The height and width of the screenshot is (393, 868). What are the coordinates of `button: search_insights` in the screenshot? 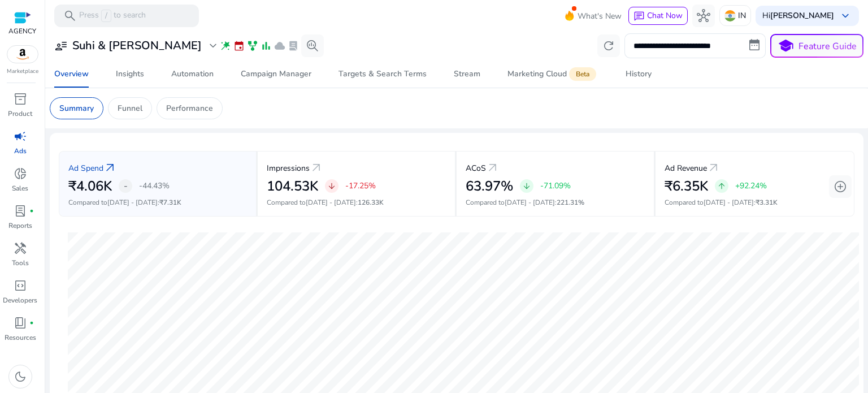 It's located at (313, 46).